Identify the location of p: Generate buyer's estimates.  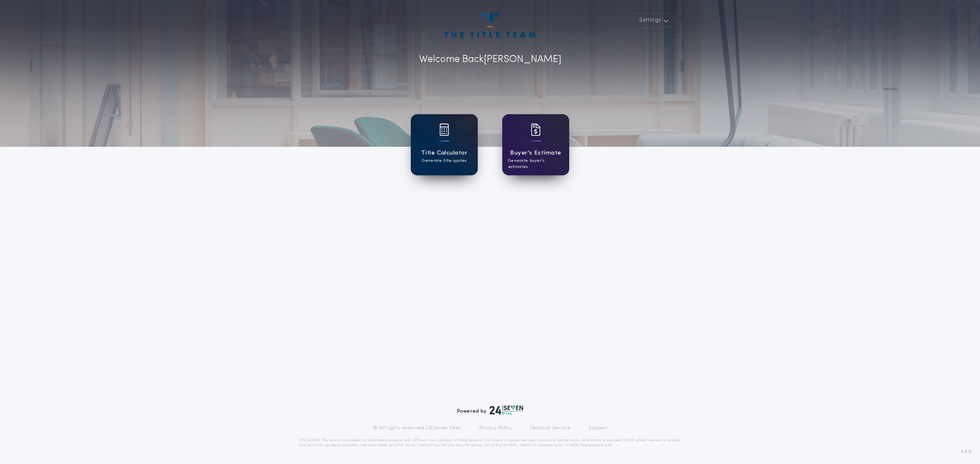
(536, 164).